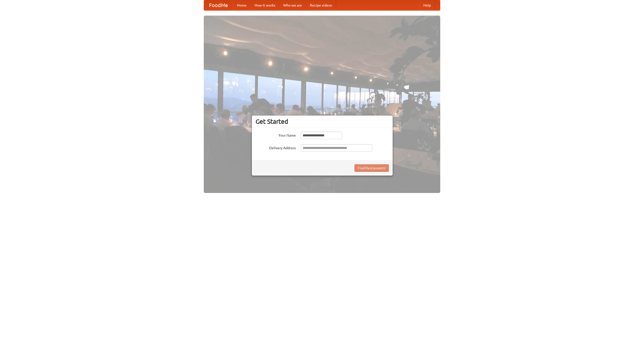  Describe the element at coordinates (293, 5) in the screenshot. I see `a: Who we are` at that location.